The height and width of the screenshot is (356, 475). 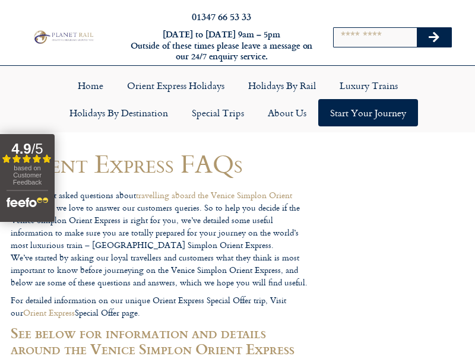 I want to click on a: Start your Journey, so click(x=368, y=113).